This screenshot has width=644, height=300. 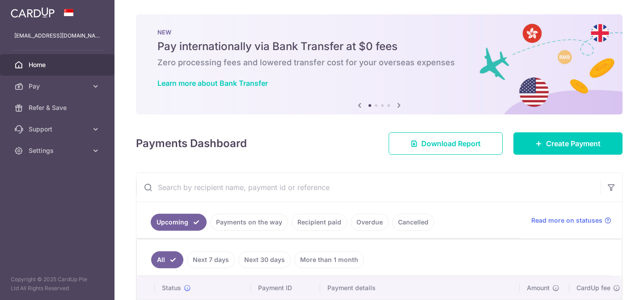 I want to click on span: Read more on statuses, so click(x=567, y=221).